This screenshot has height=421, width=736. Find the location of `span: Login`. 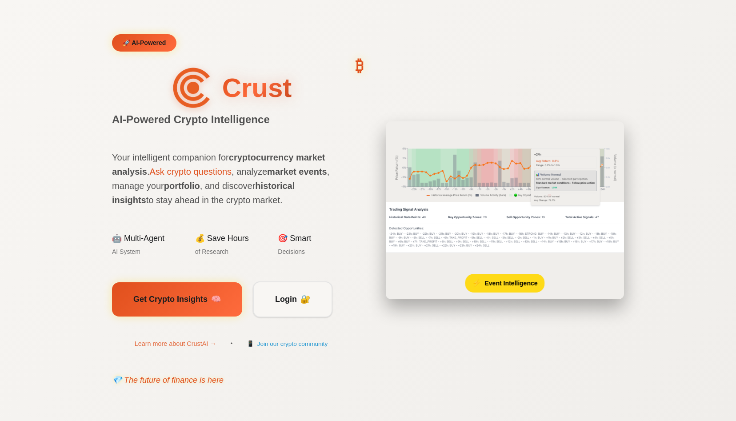

span: Login is located at coordinates (286, 299).